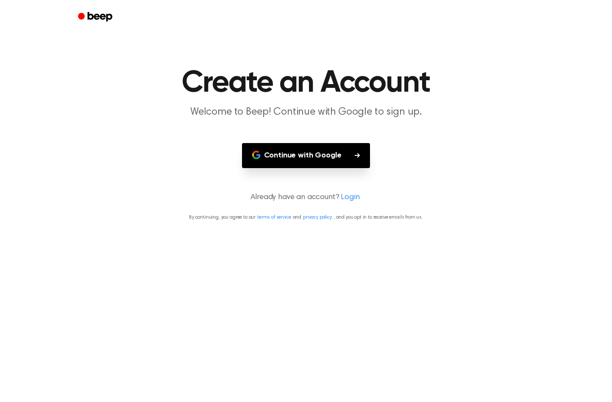 This screenshot has height=402, width=612. Describe the element at coordinates (306, 155) in the screenshot. I see `button: Continue with Google` at that location.